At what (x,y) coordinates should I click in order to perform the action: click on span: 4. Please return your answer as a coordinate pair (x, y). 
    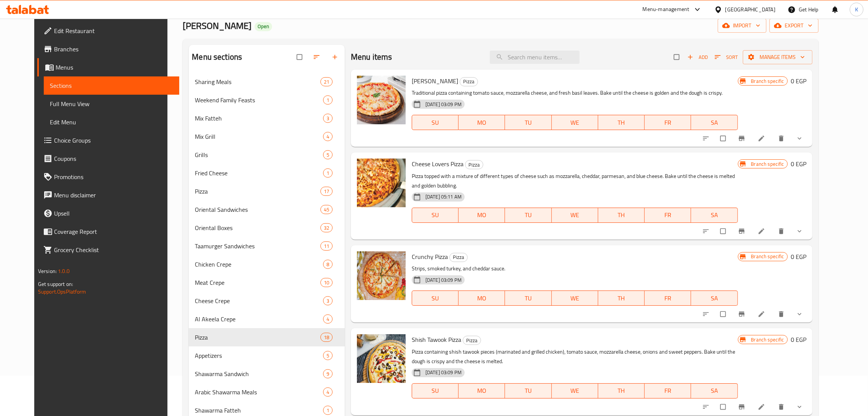
    Looking at the image, I should click on (328, 137).